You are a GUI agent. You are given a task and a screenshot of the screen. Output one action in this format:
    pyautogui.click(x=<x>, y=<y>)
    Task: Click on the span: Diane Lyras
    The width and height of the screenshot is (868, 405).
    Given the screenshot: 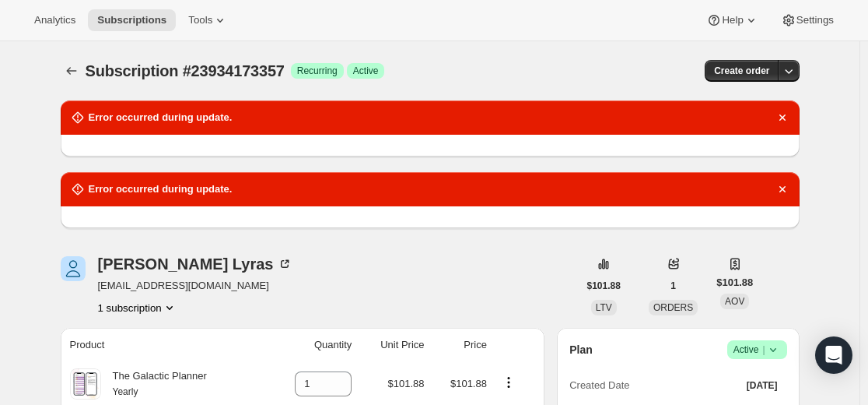 What is the action you would take?
    pyautogui.click(x=73, y=269)
    